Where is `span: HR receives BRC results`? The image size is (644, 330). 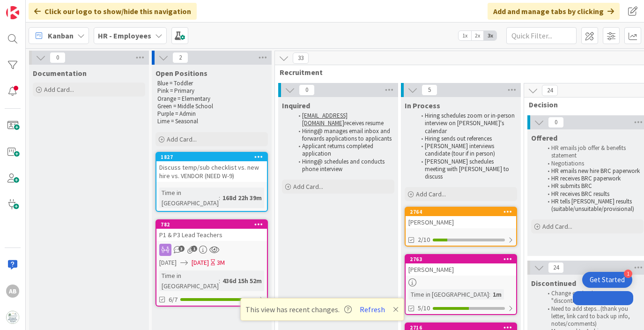
span: HR receives BRC results is located at coordinates (580, 194).